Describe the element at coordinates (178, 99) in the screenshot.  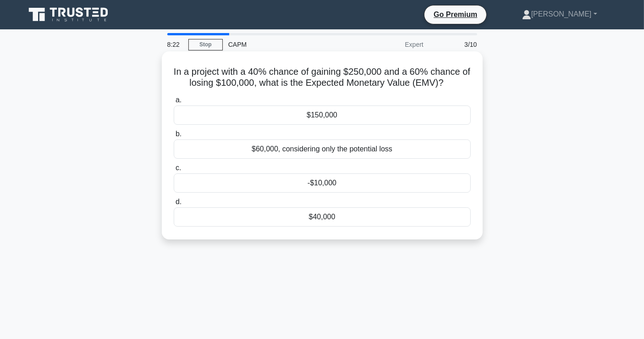
I see `span: a.` at that location.